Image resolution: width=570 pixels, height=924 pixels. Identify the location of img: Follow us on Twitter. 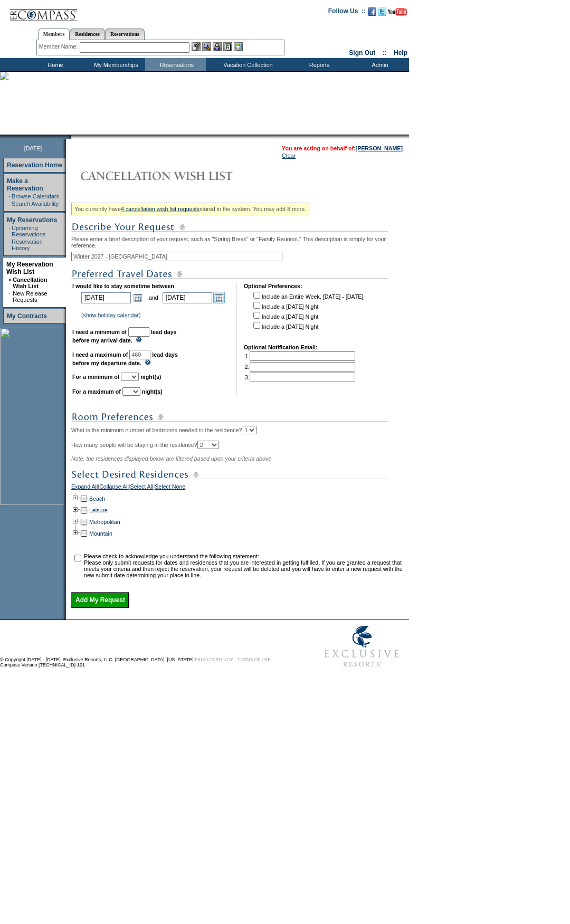
(382, 11).